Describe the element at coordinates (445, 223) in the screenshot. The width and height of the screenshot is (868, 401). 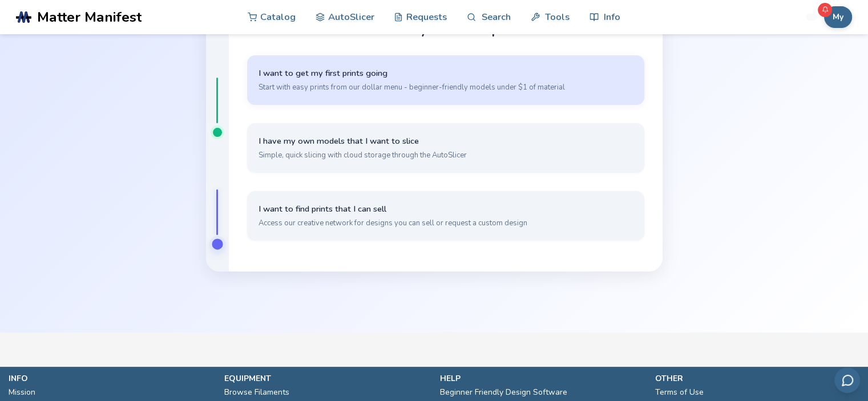
I see `span: Access our creative network for designs you can sell or request a custom design` at that location.